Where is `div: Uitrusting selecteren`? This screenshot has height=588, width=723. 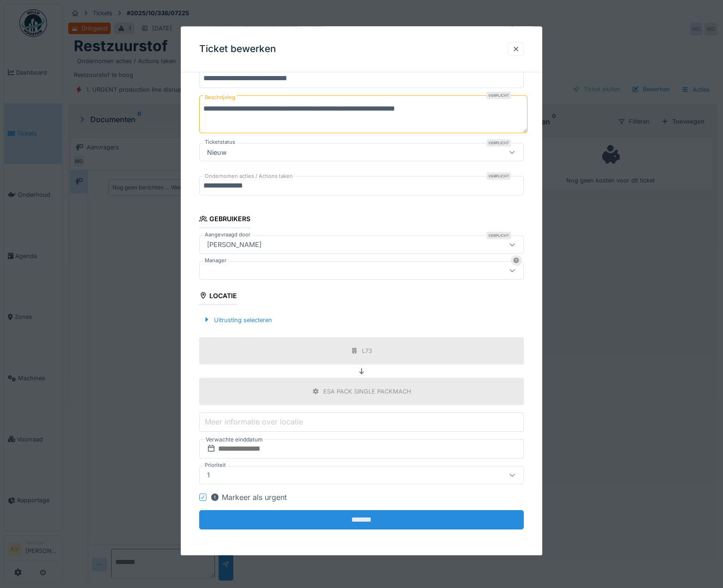
div: Uitrusting selecteren is located at coordinates (238, 320).